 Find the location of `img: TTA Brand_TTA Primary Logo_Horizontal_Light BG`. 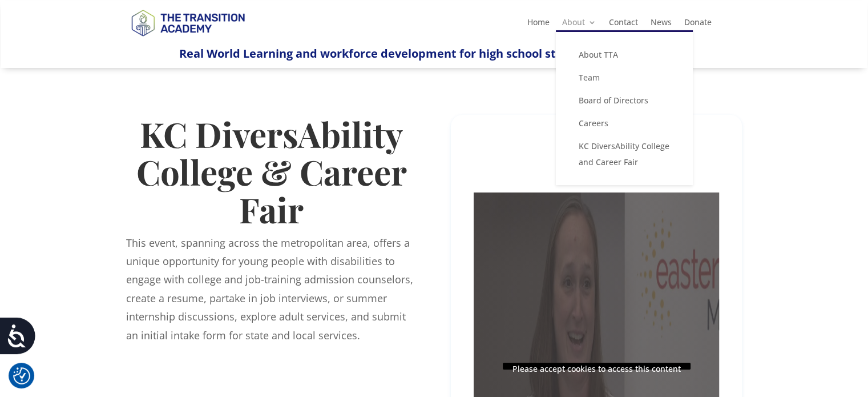

img: TTA Brand_TTA Primary Logo_Horizontal_Light BG is located at coordinates (188, 22).